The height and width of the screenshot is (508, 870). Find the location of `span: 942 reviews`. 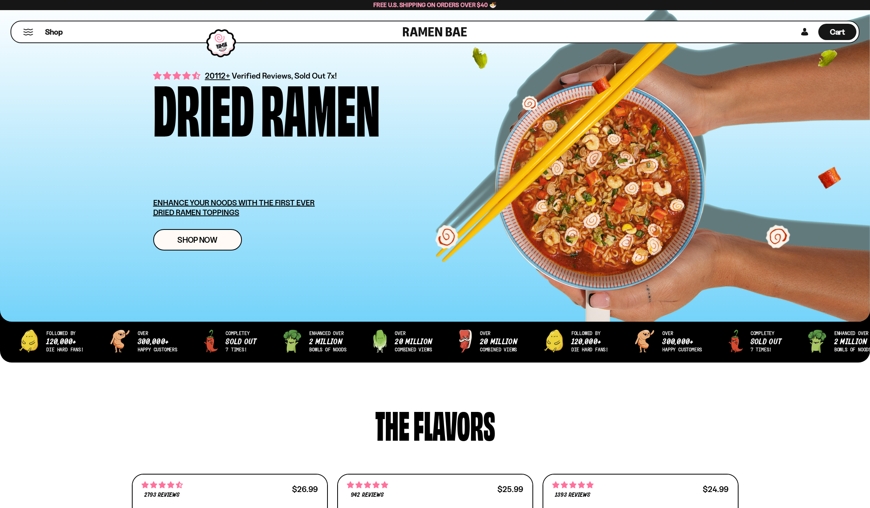

span: 942 reviews is located at coordinates (367, 495).